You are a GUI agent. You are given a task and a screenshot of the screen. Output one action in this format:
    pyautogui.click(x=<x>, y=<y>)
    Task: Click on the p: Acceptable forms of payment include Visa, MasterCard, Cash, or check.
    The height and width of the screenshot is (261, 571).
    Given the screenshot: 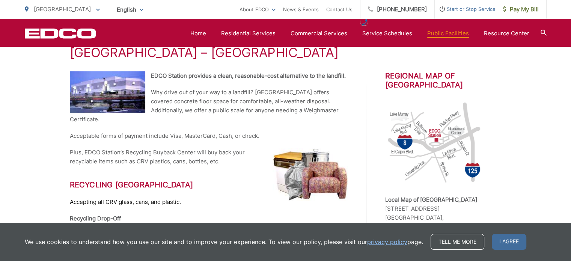 What is the action you would take?
    pyautogui.click(x=209, y=136)
    